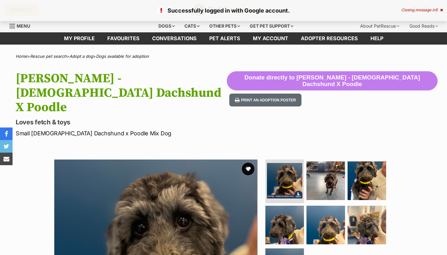 The width and height of the screenshot is (447, 255). What do you see at coordinates (224, 26) in the screenshot?
I see `div: Other pets` at bounding box center [224, 26].